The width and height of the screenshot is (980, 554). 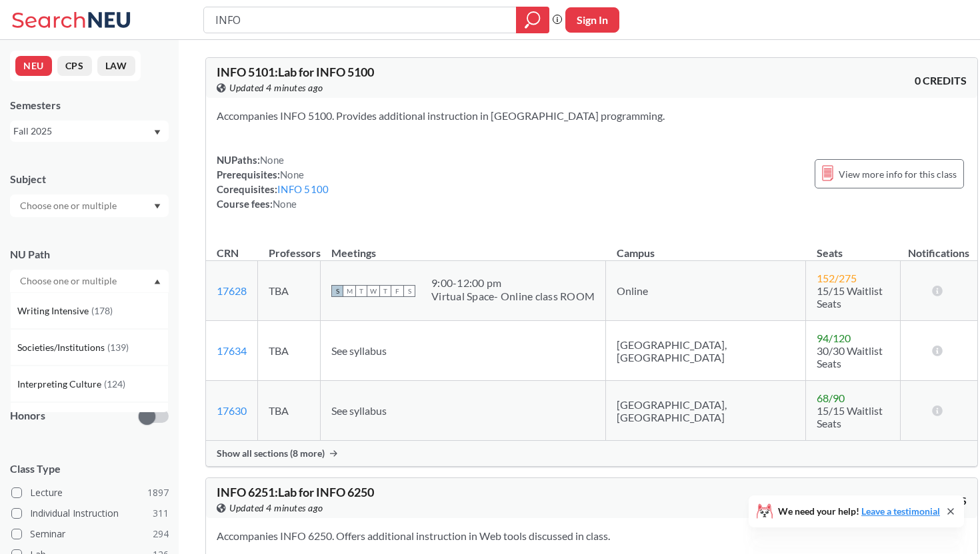 What do you see at coordinates (940, 246) in the screenshot?
I see `th: Notifications` at bounding box center [940, 246].